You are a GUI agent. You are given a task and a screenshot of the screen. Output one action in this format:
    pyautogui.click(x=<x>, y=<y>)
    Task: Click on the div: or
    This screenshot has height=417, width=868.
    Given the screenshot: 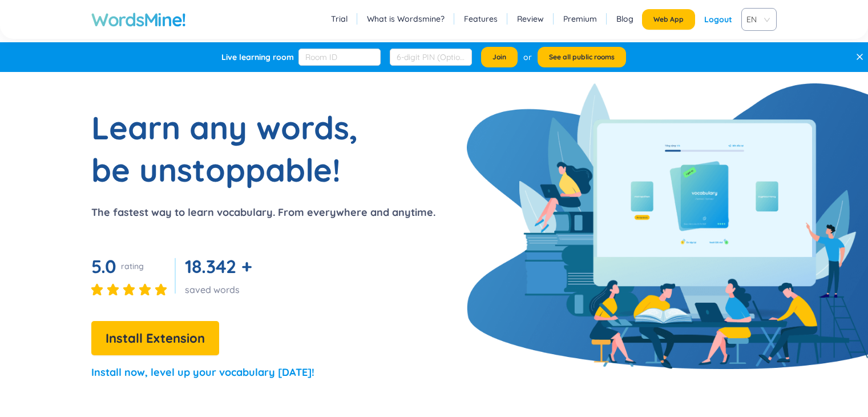 What is the action you would take?
    pyautogui.click(x=527, y=57)
    